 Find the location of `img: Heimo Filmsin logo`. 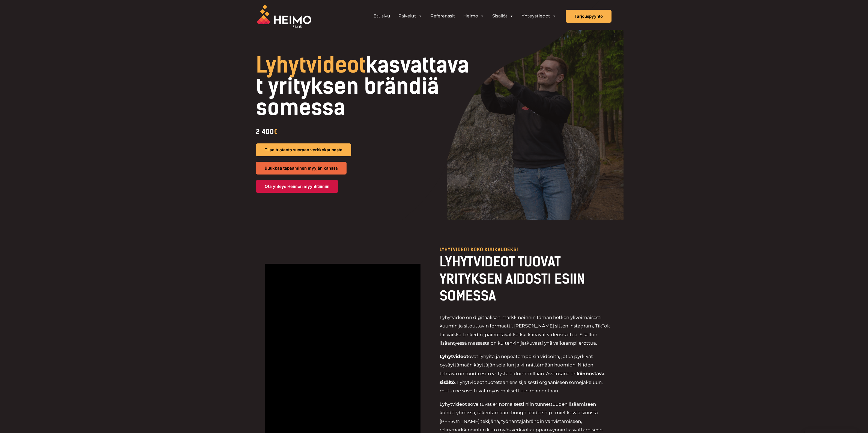

img: Heimo Filmsin logo is located at coordinates (284, 16).